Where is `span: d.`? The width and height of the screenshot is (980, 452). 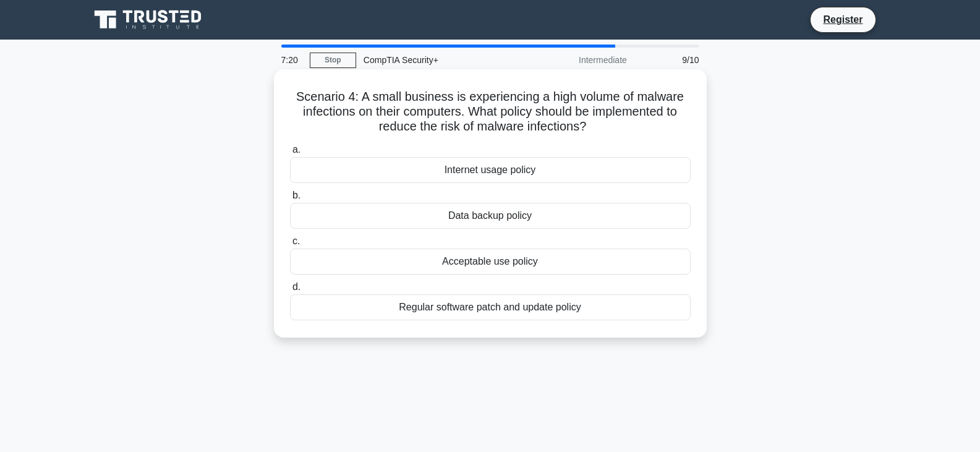
span: d. is located at coordinates (296, 287).